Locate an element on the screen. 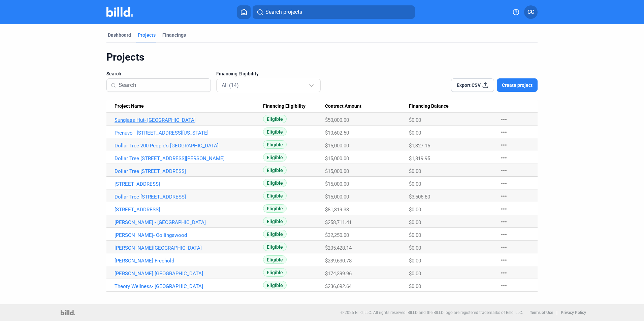 This screenshot has width=644, height=321. span: $1,327.16 is located at coordinates (419, 146).